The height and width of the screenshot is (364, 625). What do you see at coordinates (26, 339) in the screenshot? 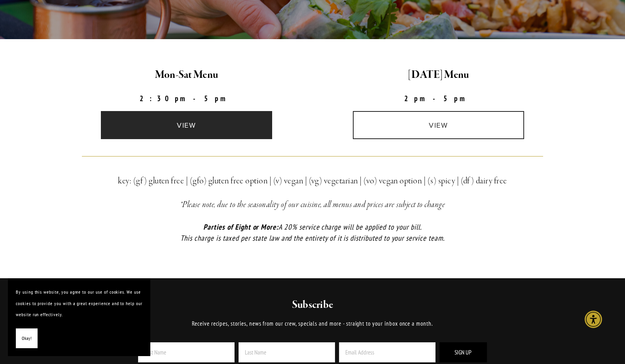
I see `button: Okay!` at bounding box center [26, 339].